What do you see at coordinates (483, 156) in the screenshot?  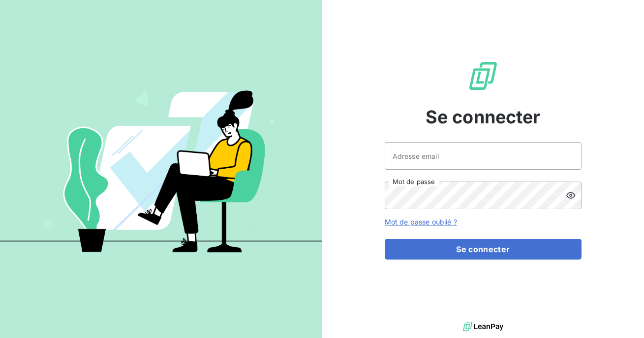 I see `input: placeholder` at bounding box center [483, 156].